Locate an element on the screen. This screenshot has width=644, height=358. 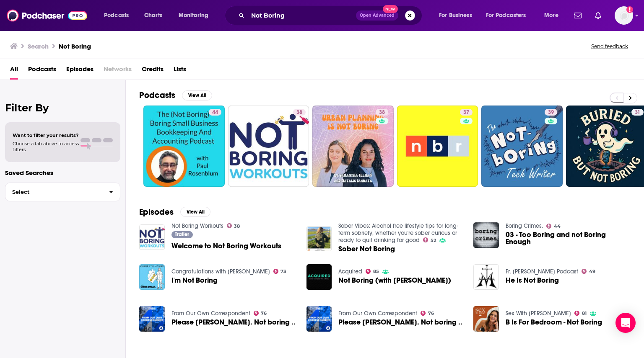
a: Congratulations with Chris D'Elia is located at coordinates (221, 272).